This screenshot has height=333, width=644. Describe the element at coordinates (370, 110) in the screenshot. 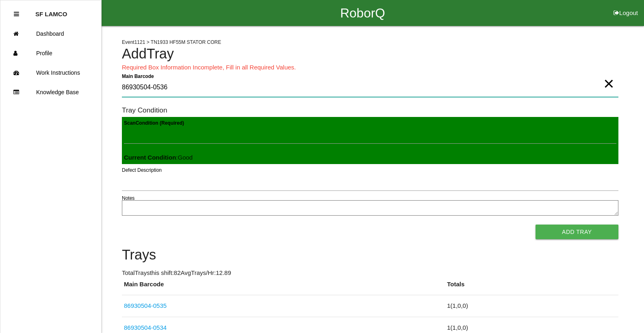

I see `h6: Tray Condition` at that location.